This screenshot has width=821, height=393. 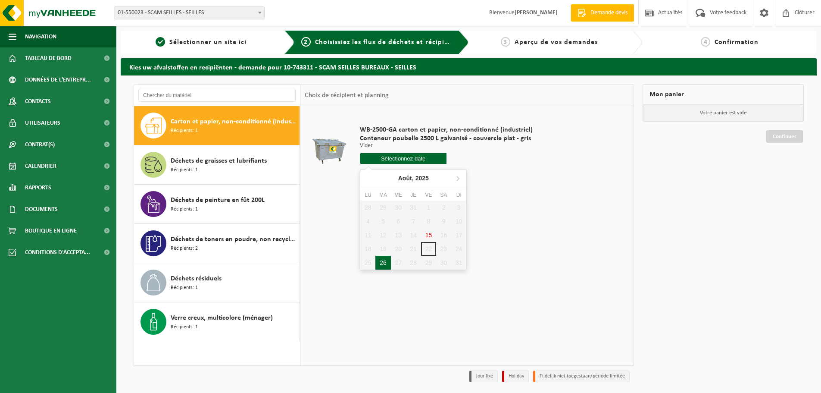 What do you see at coordinates (196, 279) in the screenshot?
I see `span: Déchets résiduels` at bounding box center [196, 279].